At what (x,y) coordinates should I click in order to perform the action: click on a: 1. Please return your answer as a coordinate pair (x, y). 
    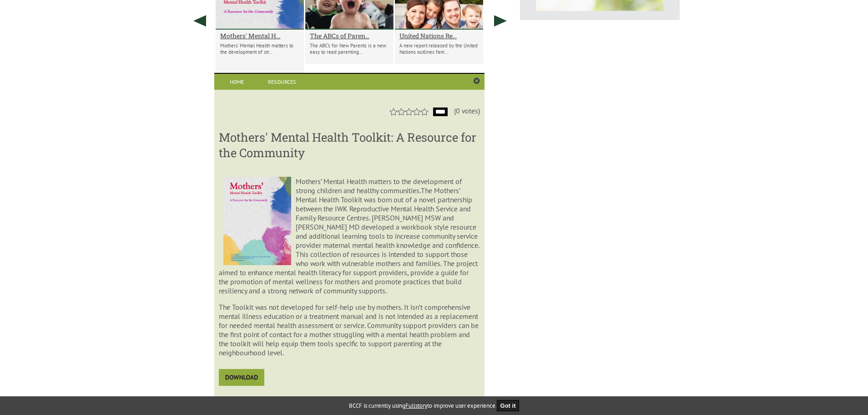
    Looking at the image, I should click on (394, 112).